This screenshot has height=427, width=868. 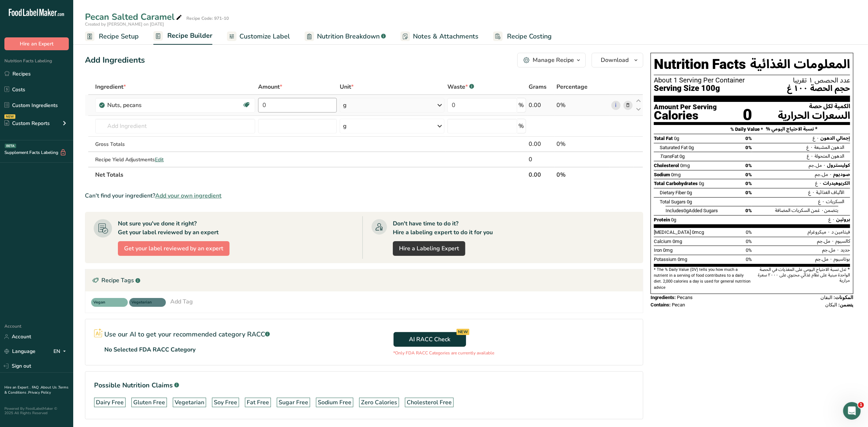 What do you see at coordinates (829, 147) in the screenshot?
I see `span: الدهون المشبعة` at bounding box center [829, 147].